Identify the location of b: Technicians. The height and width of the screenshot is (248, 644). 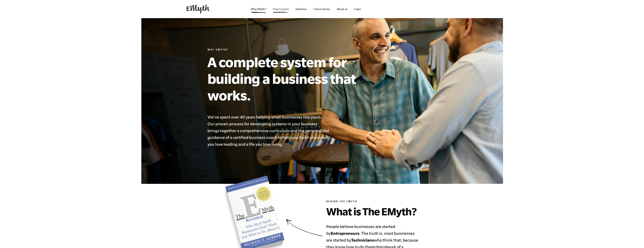
(362, 240).